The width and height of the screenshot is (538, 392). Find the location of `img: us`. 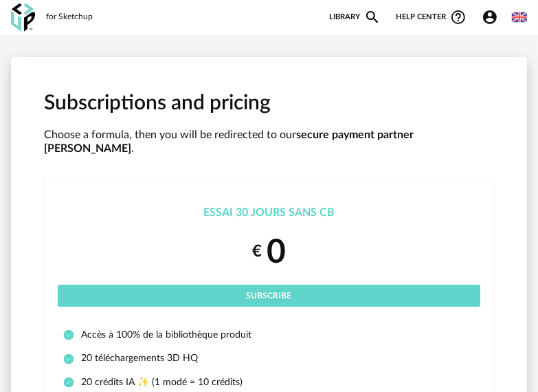

img: us is located at coordinates (519, 17).